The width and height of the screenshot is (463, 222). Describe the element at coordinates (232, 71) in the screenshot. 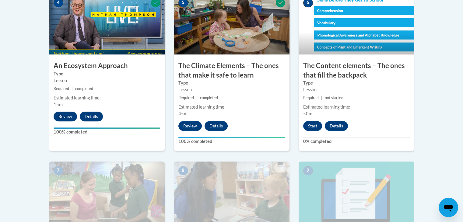

I see `h3: The Climate Elements – The ones that make it safe to learn` at that location.